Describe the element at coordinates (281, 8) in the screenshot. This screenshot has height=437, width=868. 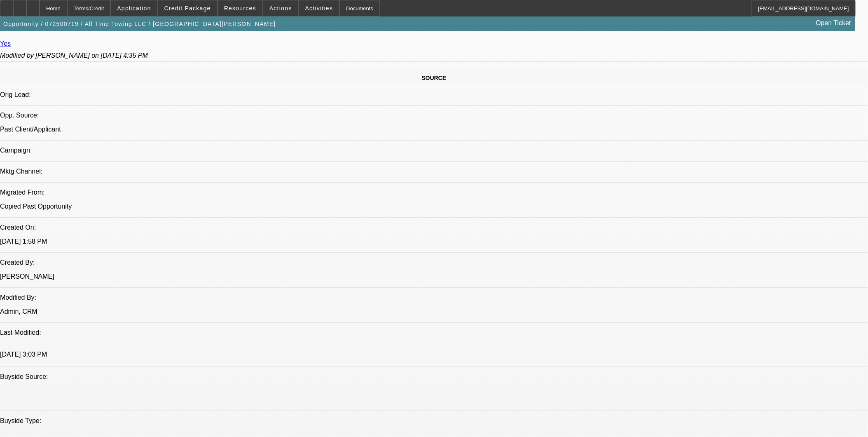
I see `button: Actions` at that location.